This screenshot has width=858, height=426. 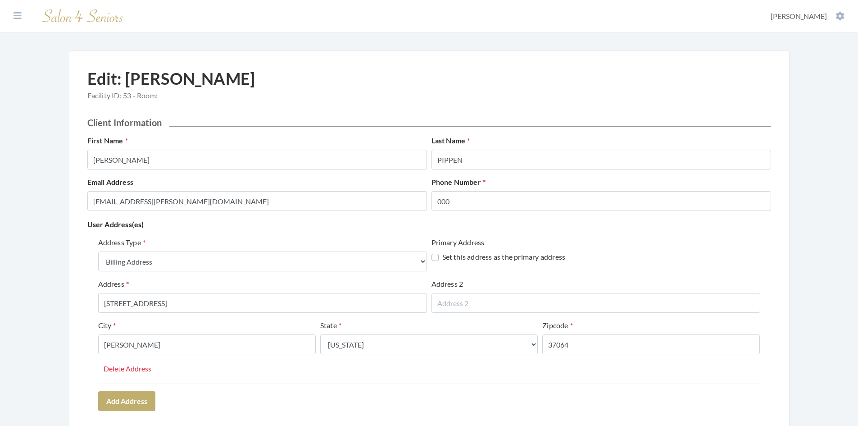 I want to click on label: Email Address, so click(x=110, y=182).